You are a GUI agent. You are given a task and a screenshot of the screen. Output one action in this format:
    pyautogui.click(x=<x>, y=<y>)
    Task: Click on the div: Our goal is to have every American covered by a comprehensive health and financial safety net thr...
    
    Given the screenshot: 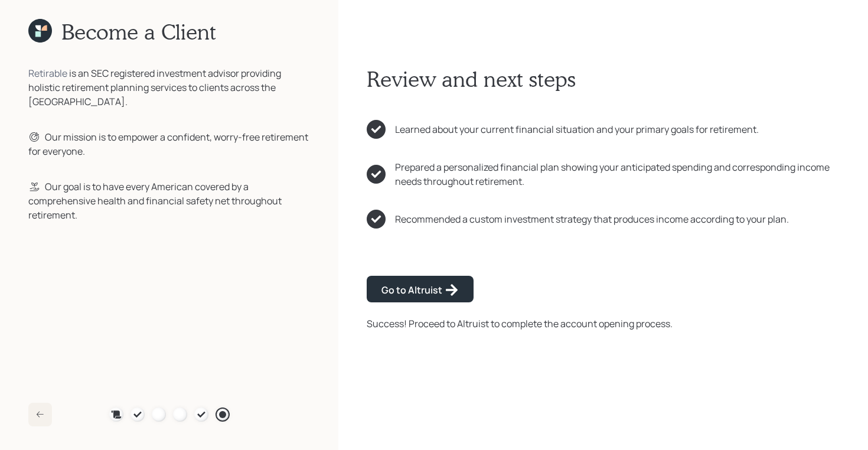 What is the action you would take?
    pyautogui.click(x=169, y=201)
    